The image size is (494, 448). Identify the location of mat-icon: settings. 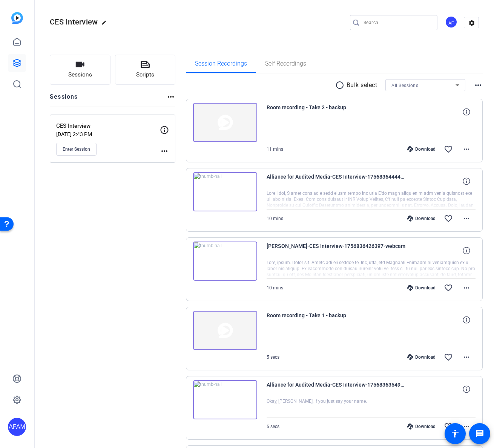
(471, 23).